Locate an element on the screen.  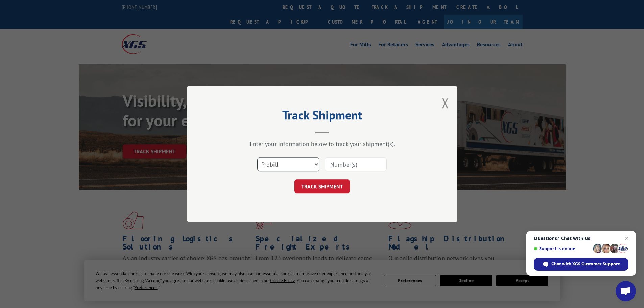
span: Questions? Chat with us! is located at coordinates (581, 238).